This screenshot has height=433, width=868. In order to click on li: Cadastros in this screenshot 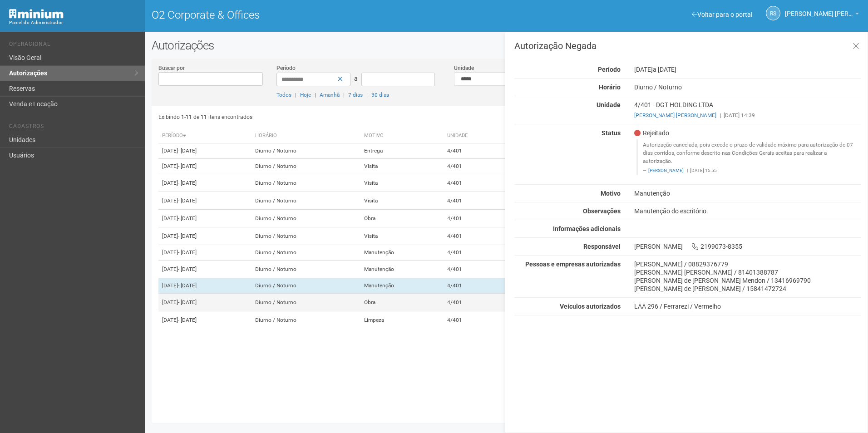, I will do `click(73, 127)`.